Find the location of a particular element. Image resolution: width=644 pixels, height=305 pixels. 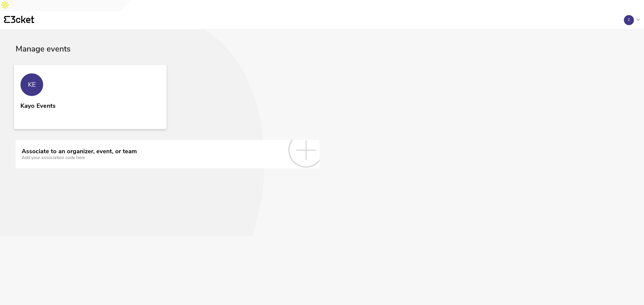

div: KE is located at coordinates (32, 85).